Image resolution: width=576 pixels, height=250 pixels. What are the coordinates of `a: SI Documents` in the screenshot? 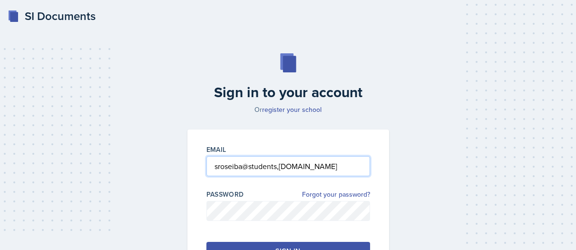 It's located at (51, 16).